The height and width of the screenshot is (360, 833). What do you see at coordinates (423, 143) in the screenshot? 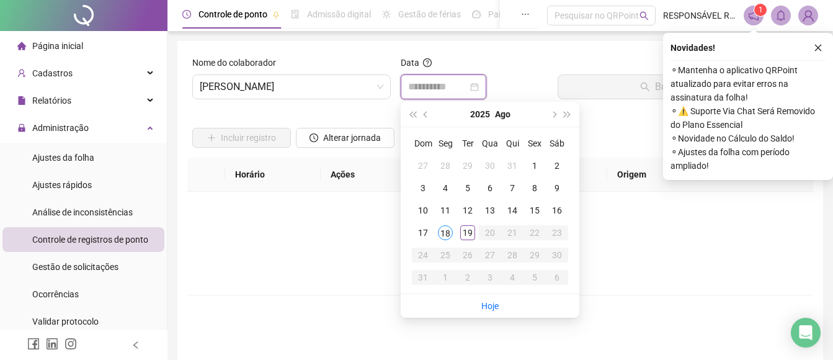
I see `th: Dom` at bounding box center [423, 143].